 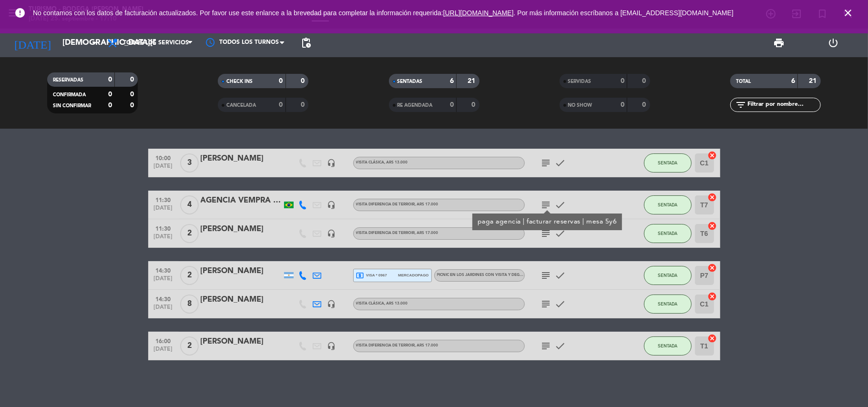 I want to click on div: paga agencia | facturar reservas | mesa 5y6, so click(x=547, y=222).